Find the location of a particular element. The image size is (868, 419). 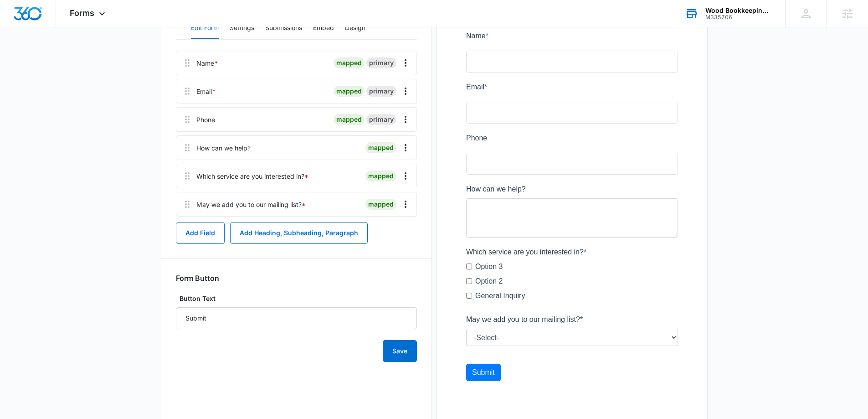

div: Email is located at coordinates (206, 91).